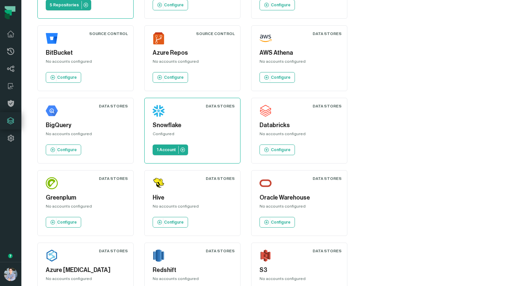 This screenshot has width=505, height=286. I want to click on p: 5 Repositories, so click(64, 5).